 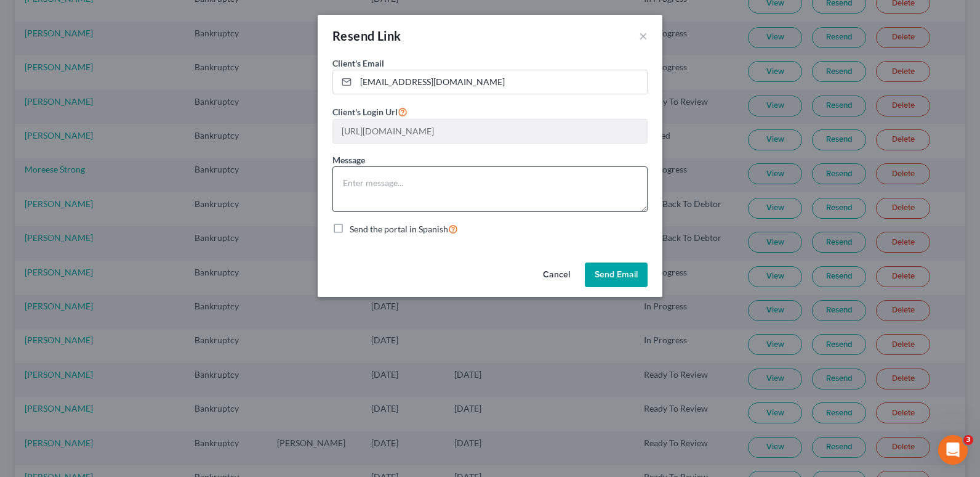 I want to click on button: Cancel, so click(x=556, y=275).